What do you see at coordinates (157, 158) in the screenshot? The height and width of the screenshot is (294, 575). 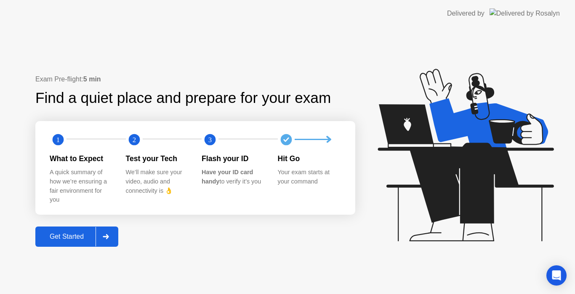 I see `div: Test your Tech` at bounding box center [157, 158].